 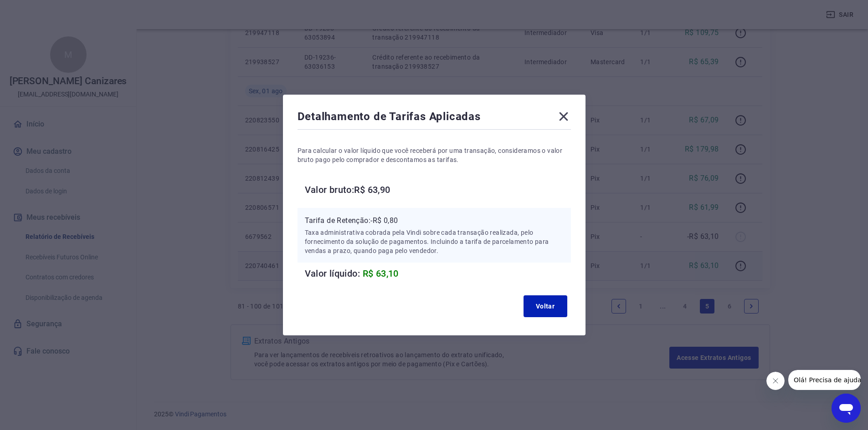 What do you see at coordinates (434, 118) in the screenshot?
I see `div: Detalhamento de Tarifas Aplicadas` at bounding box center [434, 118].